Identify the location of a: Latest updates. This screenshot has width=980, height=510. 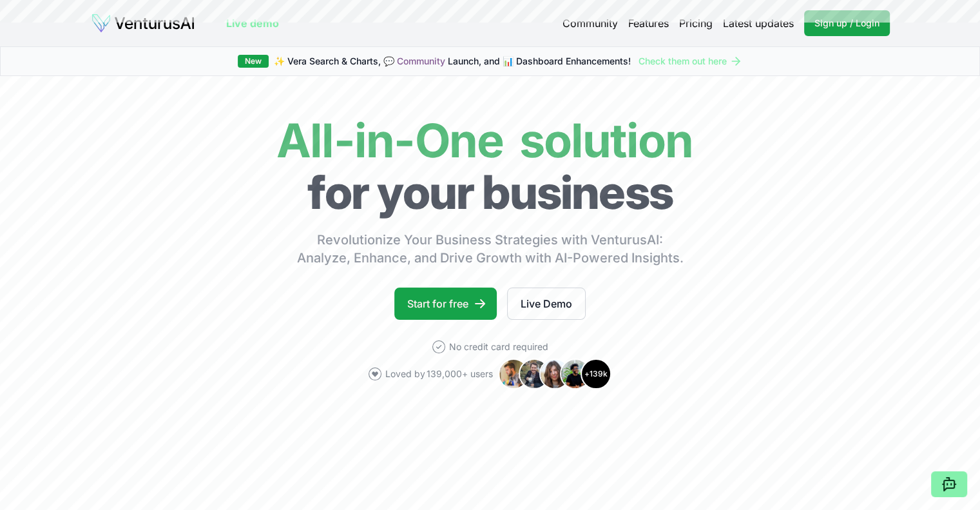
(758, 23).